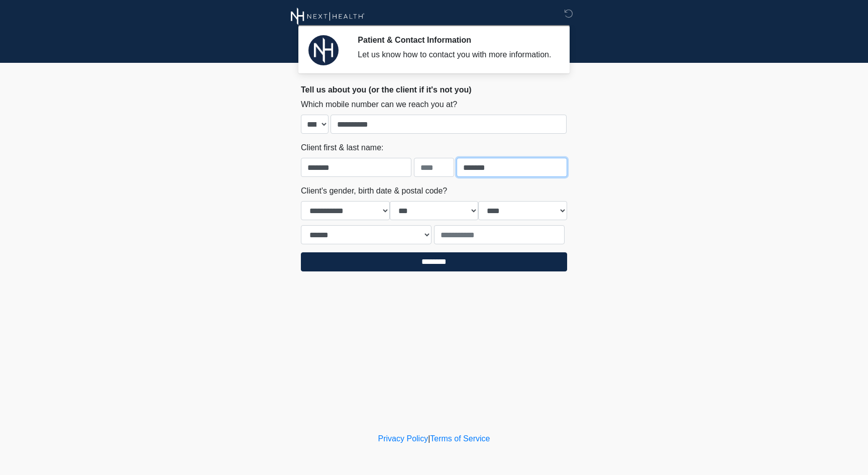 The height and width of the screenshot is (475, 868). What do you see at coordinates (455, 55) in the screenshot?
I see `div: Let us know how to contact you with more information.` at bounding box center [455, 55].